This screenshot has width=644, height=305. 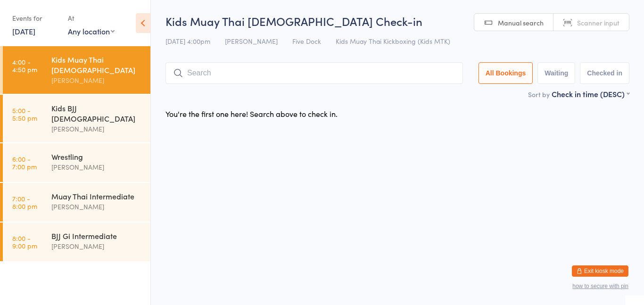 I want to click on time: 7:00 - 8:00 pm, so click(x=24, y=202).